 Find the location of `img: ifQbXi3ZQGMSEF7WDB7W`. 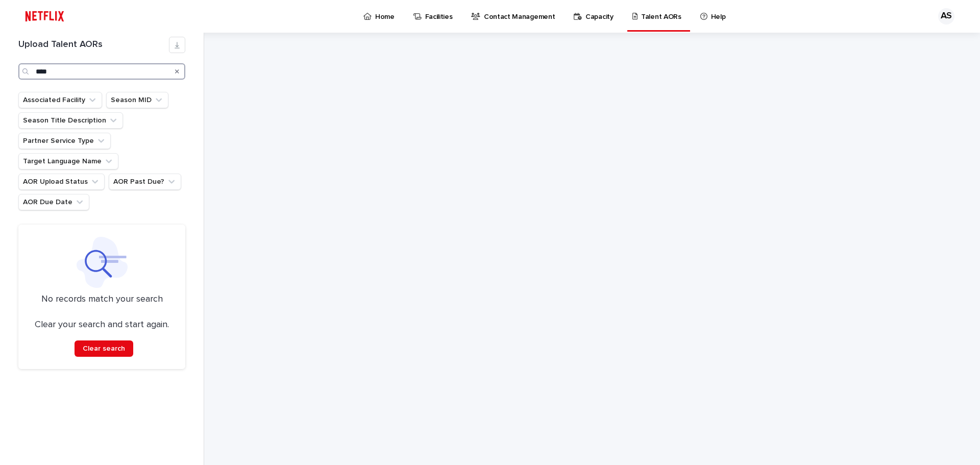

img: ifQbXi3ZQGMSEF7WDB7W is located at coordinates (44, 17).